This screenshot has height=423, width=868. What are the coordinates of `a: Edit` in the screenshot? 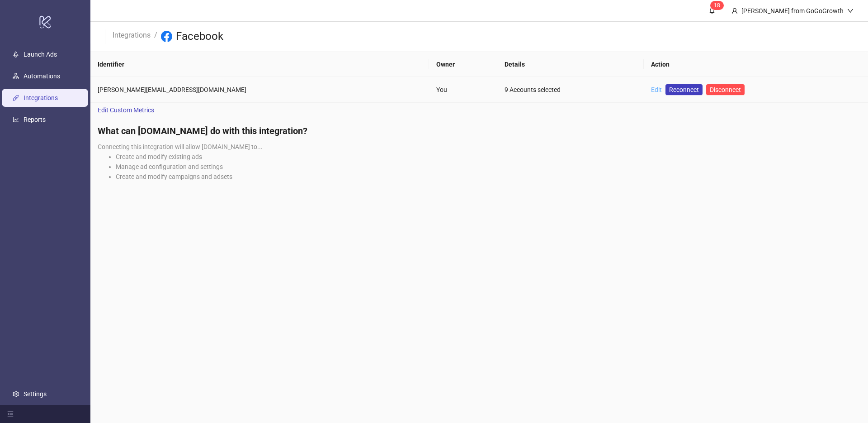 It's located at (656, 89).